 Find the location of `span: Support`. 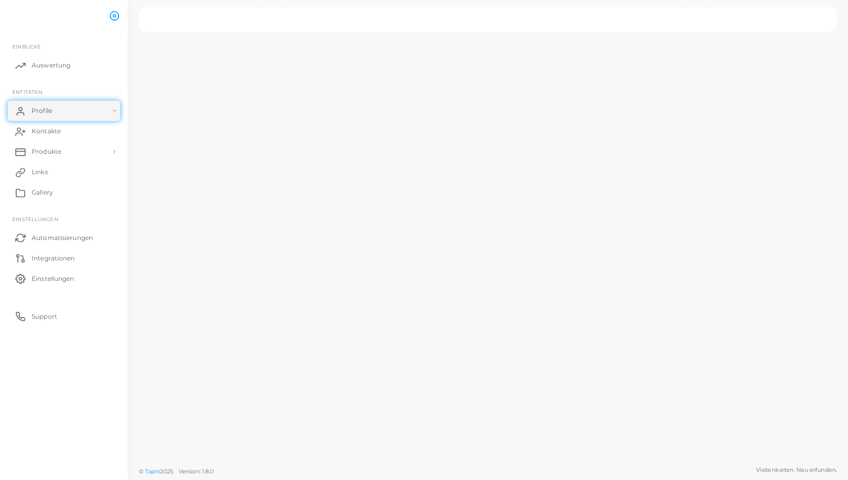

span: Support is located at coordinates (44, 317).